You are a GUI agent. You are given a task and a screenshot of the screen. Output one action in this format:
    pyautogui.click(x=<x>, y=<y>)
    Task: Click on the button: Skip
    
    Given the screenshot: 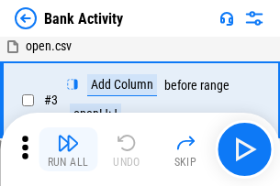 What is the action you would take?
    pyautogui.click(x=185, y=150)
    